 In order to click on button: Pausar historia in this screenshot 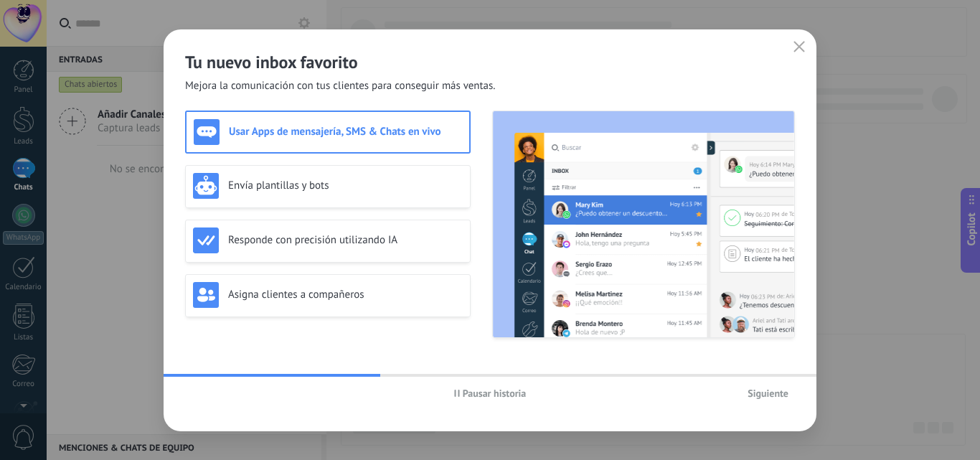, I will do `click(490, 394)`.